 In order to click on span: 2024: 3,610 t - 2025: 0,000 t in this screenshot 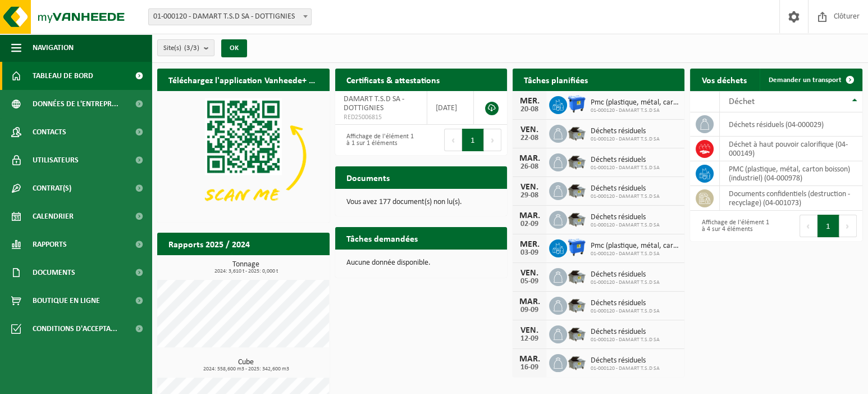, I will do `click(246, 271)`.